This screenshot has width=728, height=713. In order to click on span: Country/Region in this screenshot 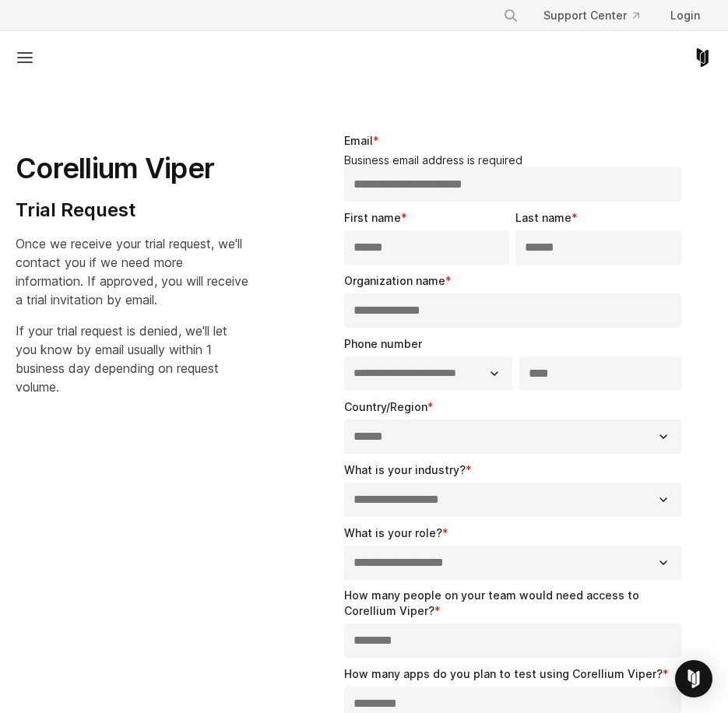, I will do `click(386, 407)`.